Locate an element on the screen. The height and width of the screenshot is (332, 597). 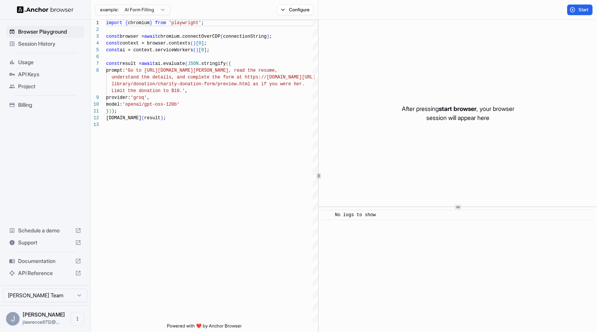
div: 12 is located at coordinates (95, 118).